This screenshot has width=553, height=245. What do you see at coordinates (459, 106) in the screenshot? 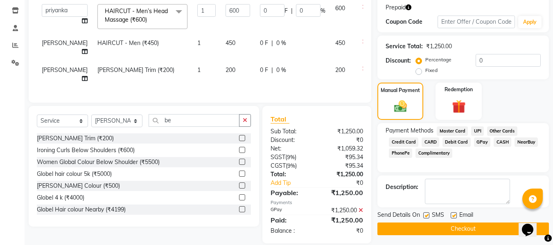
I see `img: _gift.svg` at bounding box center [459, 106].